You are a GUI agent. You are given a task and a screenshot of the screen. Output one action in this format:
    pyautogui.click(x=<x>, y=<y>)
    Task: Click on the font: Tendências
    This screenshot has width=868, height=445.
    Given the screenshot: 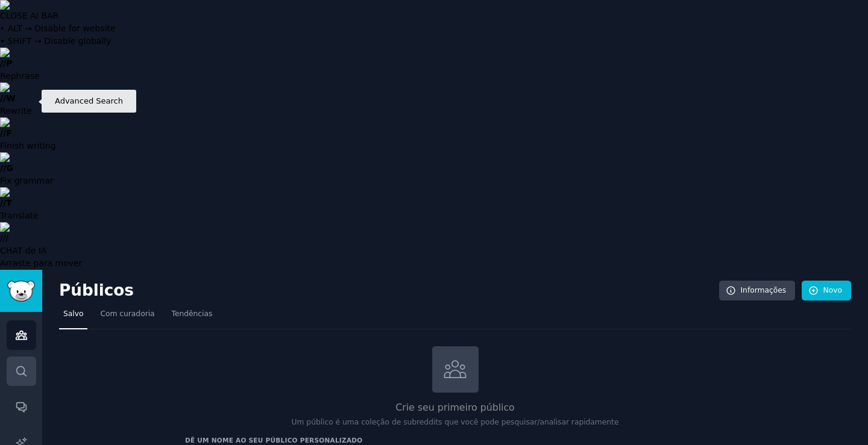 What is the action you would take?
    pyautogui.click(x=192, y=313)
    